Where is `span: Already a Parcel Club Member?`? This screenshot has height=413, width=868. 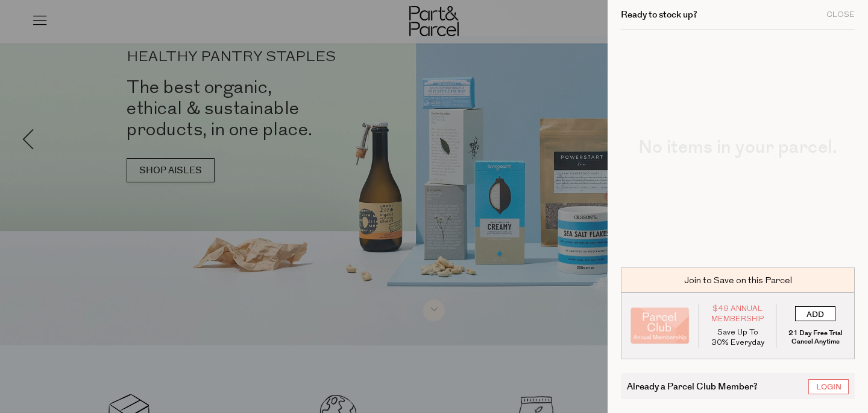
span: Already a Parcel Club Member? is located at coordinates (692, 385).